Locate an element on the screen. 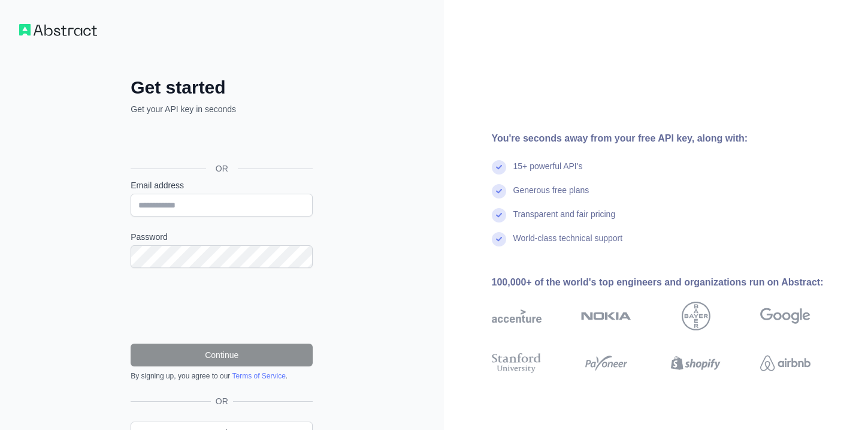  div: Transparent and fair pricing is located at coordinates (564, 220).